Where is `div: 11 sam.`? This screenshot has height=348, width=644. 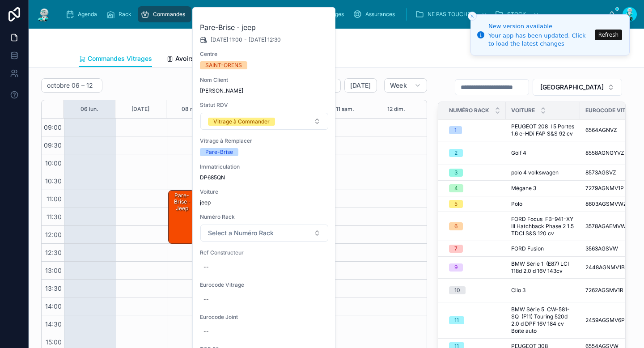
div: 11 sam. is located at coordinates (345, 109).